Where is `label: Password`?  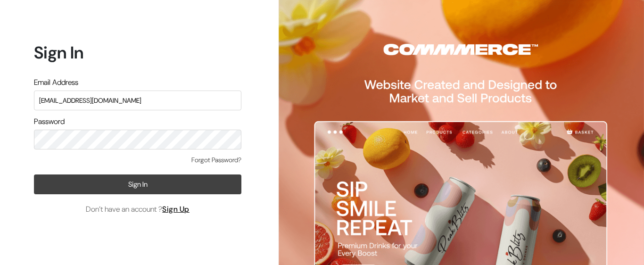
label: Password is located at coordinates (49, 121).